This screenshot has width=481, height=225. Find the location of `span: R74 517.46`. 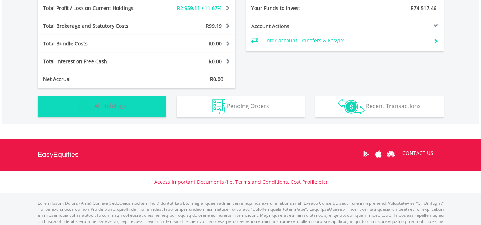

span: R74 517.46 is located at coordinates (423, 8).